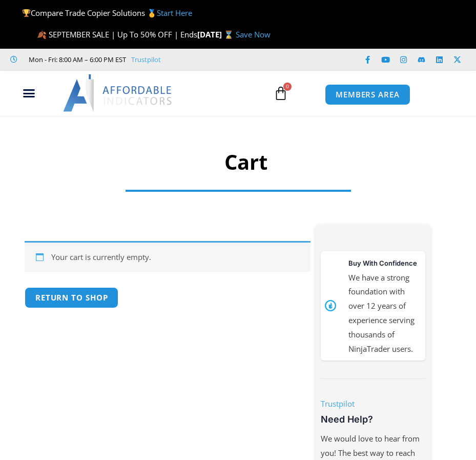  Describe the element at coordinates (373, 419) in the screenshot. I see `h3: Need Help?` at that location.